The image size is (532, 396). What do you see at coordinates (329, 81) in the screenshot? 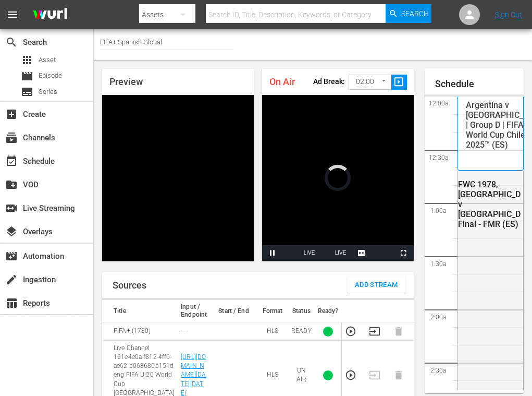
I see `p: Ad Break:` at bounding box center [329, 81].